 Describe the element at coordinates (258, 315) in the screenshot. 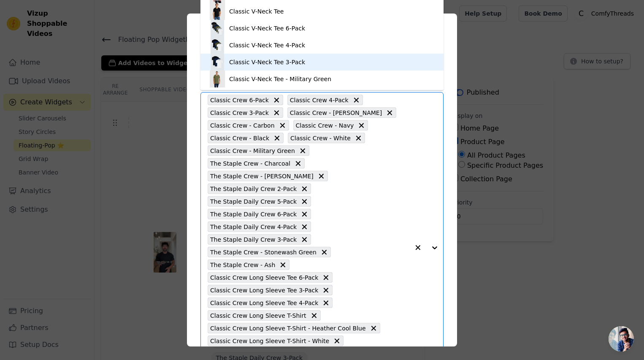

I see `span: Classic Crew Long Sleeve T-Shirt` at that location.